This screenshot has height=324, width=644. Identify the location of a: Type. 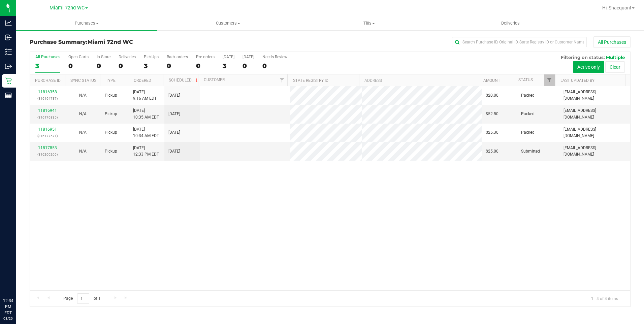
(110, 81).